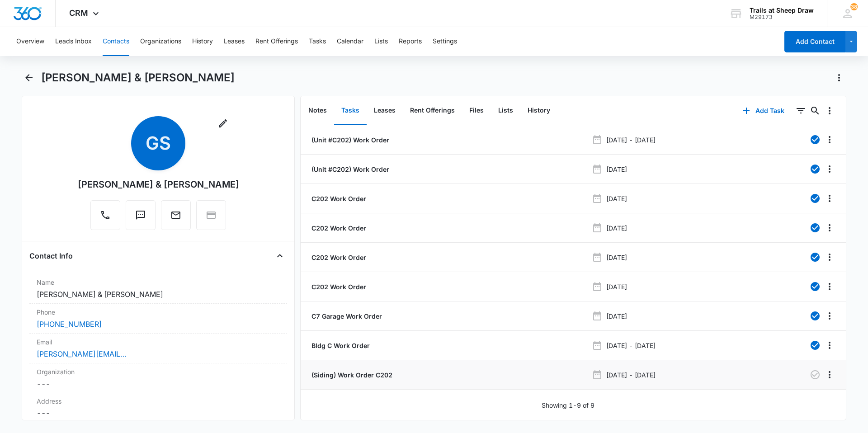 The width and height of the screenshot is (868, 433). Describe the element at coordinates (158, 407) in the screenshot. I see `div: Address---` at that location.